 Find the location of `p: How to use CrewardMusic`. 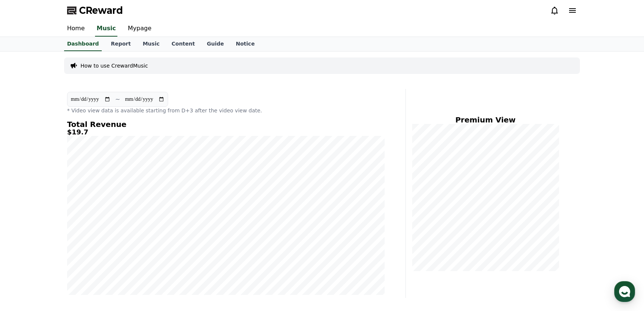

p: How to use CrewardMusic is located at coordinates (114, 65).